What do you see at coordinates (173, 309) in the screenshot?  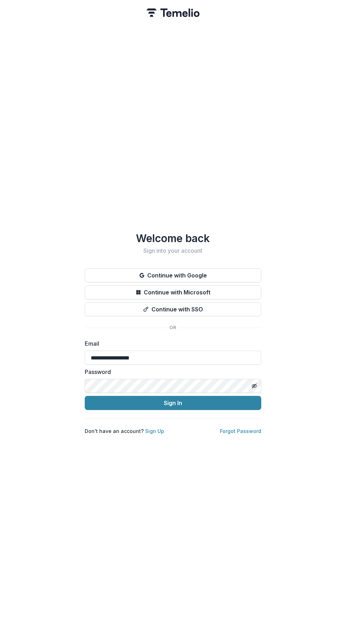 I see `button: Continue with SSO` at bounding box center [173, 309].